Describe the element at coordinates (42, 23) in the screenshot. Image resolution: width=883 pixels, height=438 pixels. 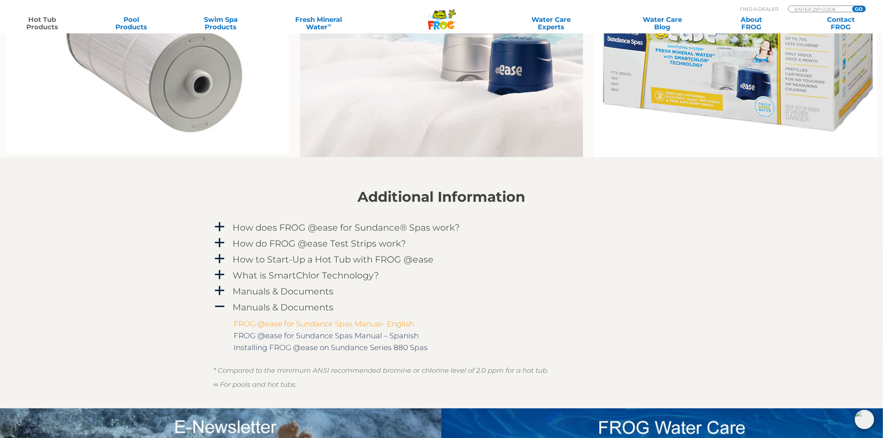
I see `a: Hot TubProducts` at that location.